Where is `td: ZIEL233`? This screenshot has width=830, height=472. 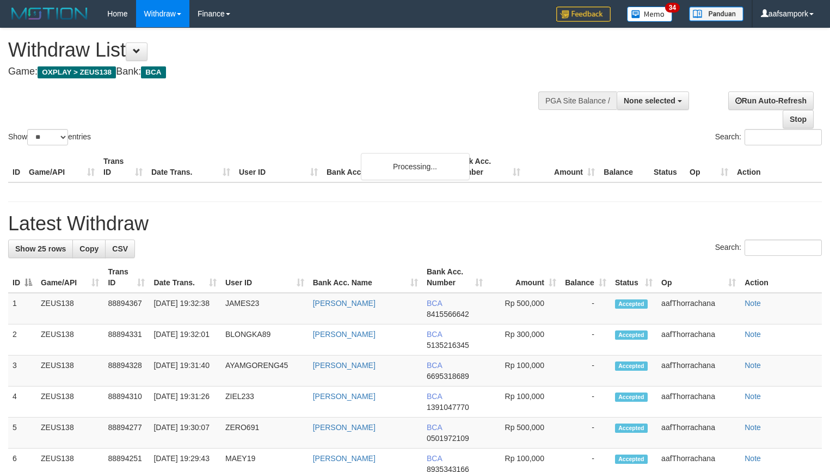 td: ZIEL233 is located at coordinates (265, 402).